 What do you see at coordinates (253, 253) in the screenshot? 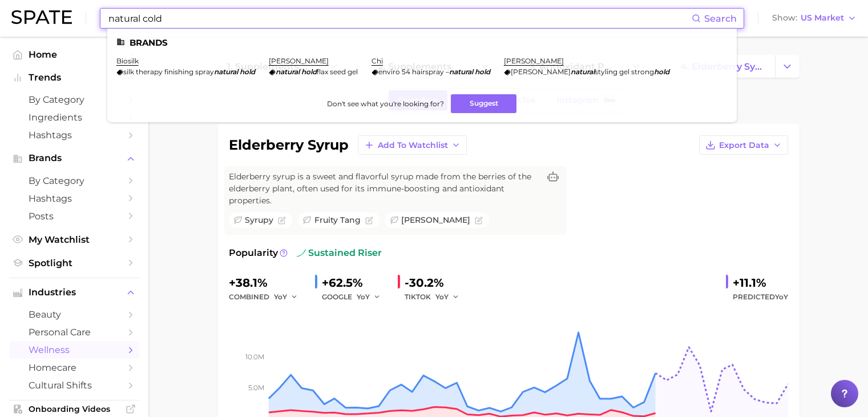
I see `span: Popularity` at bounding box center [253, 253].